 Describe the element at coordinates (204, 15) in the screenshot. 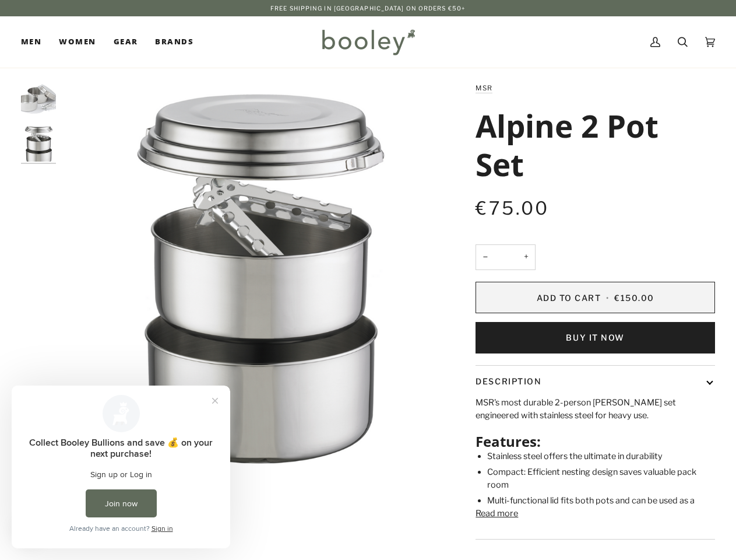

I see `button: Close prompt` at that location.